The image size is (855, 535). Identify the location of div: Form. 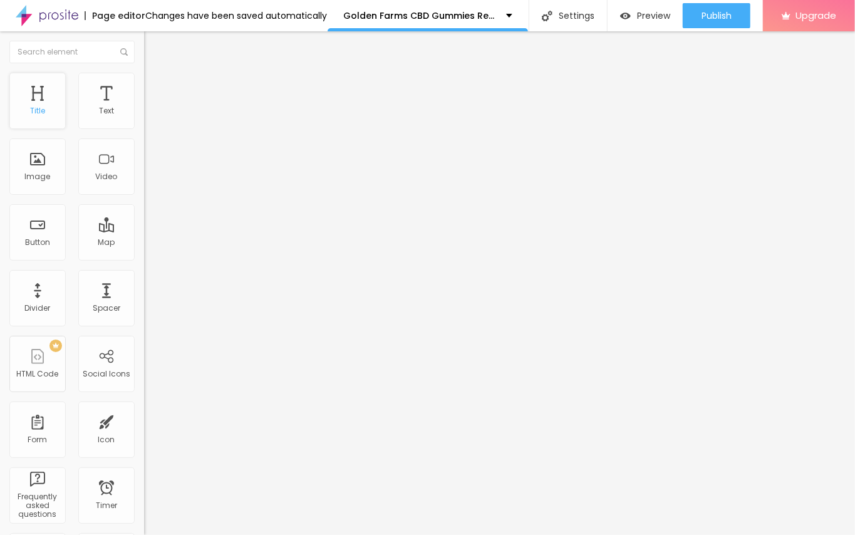
(38, 439).